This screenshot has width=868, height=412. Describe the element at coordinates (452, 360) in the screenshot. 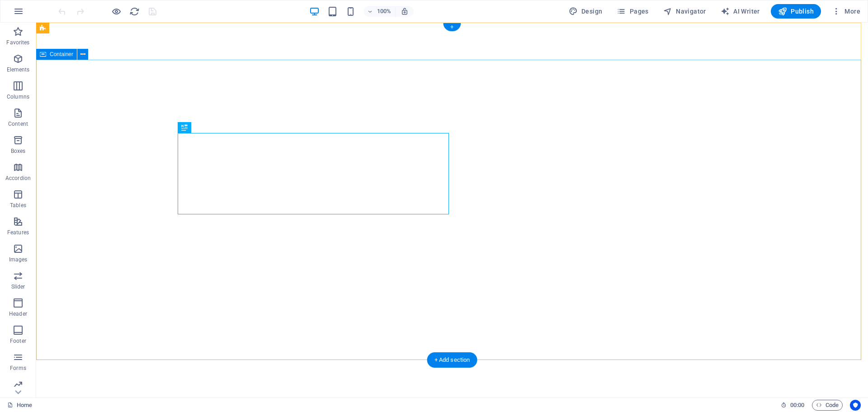

I see `div: + Add section` at that location.